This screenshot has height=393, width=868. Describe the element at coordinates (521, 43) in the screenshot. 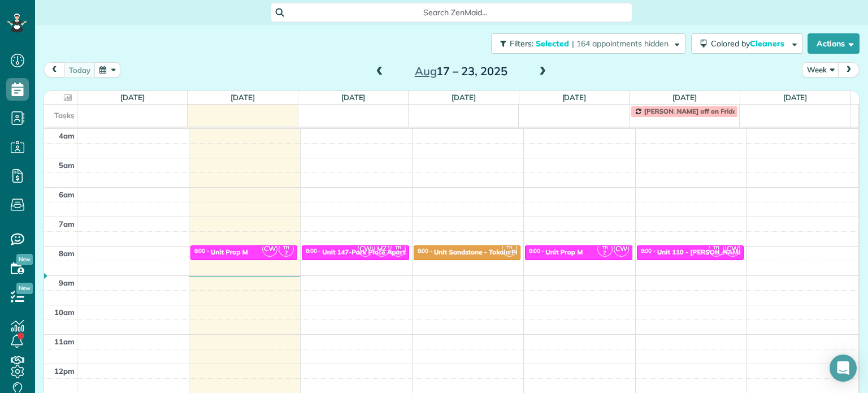

I see `span: Filters:` at that location.